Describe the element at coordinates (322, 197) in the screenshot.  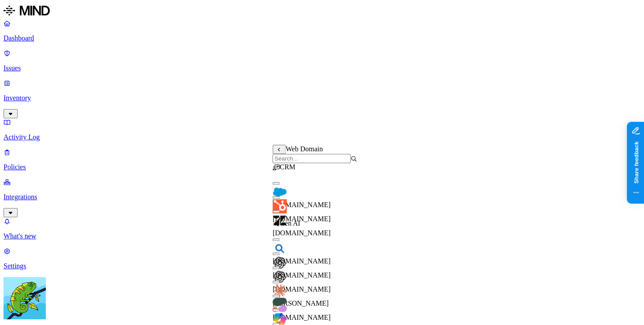
I see `p: Integrations` at that location.